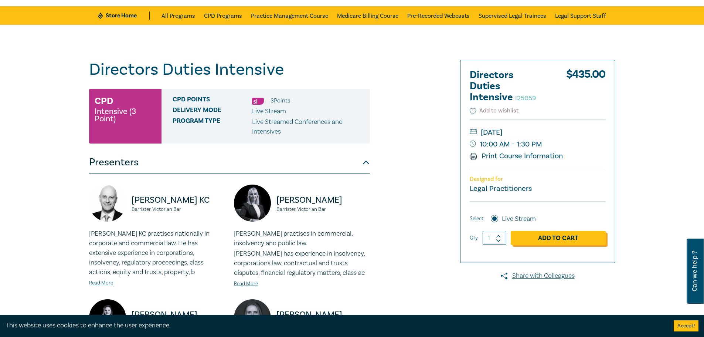  Describe the element at coordinates (477, 218) in the screenshot. I see `span: Select:` at that location.